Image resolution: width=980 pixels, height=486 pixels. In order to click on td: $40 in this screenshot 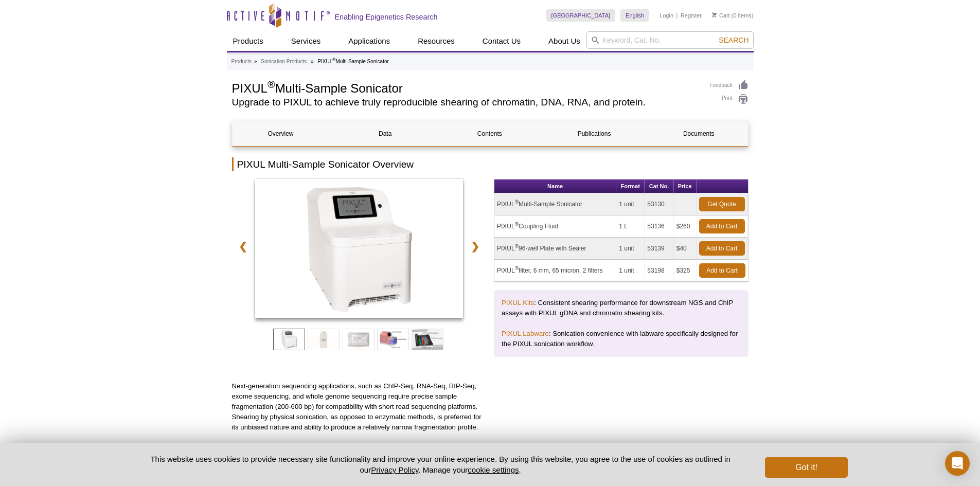, I will do `click(685, 248)`.